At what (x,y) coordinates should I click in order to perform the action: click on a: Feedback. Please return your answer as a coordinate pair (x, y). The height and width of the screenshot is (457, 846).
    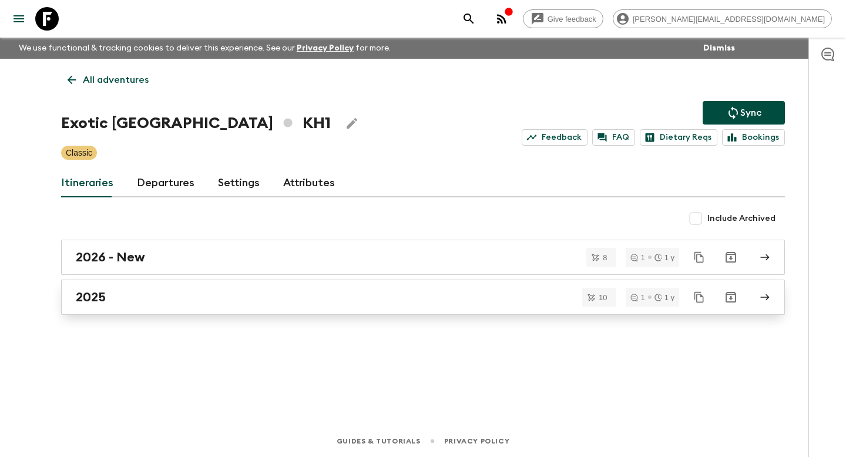
    Looking at the image, I should click on (555, 138).